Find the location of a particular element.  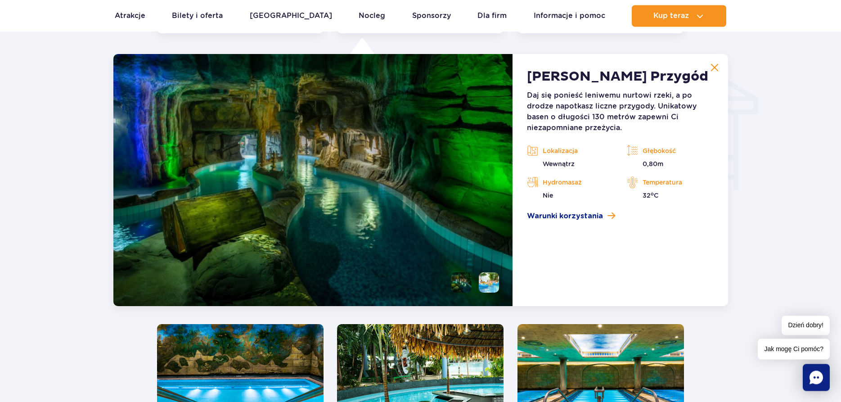

a: Warunki korzystania is located at coordinates (620, 216).